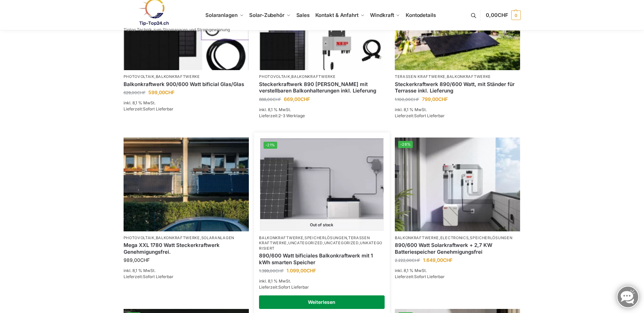  What do you see at coordinates (322, 302) in the screenshot?
I see `a: Lese mehr über „890/600 Watt bificiales Balkonkraftwerk mit 1 kWh smarten Speicher“` at bounding box center [322, 302].